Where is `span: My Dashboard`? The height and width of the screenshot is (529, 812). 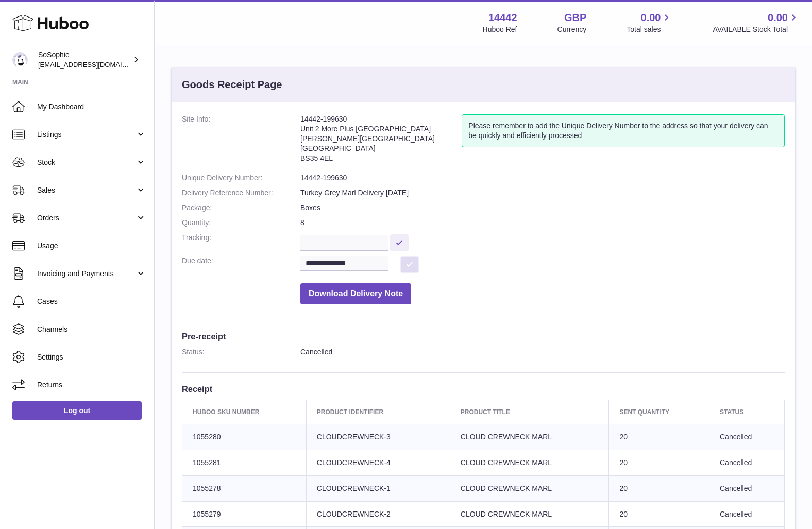
span: My Dashboard is located at coordinates (92, 107).